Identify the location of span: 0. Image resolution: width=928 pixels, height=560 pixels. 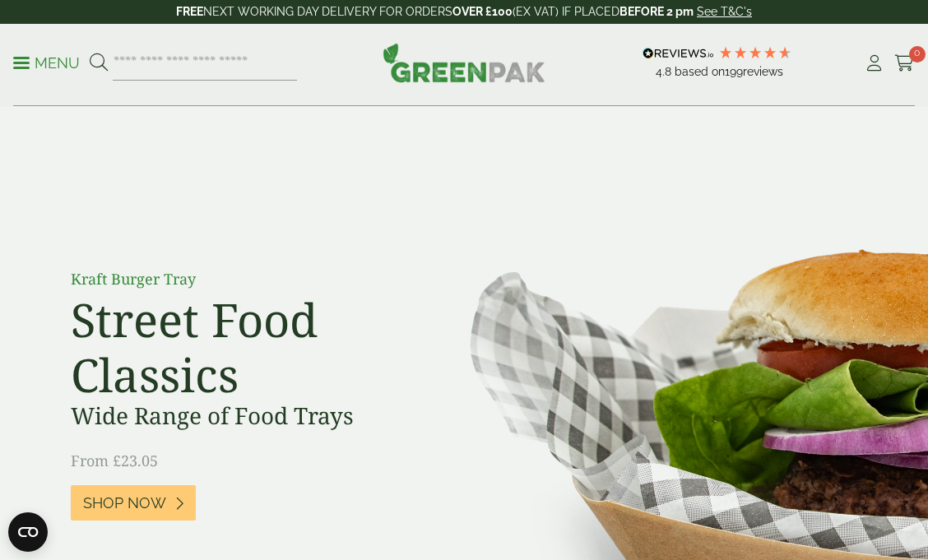
(918, 55).